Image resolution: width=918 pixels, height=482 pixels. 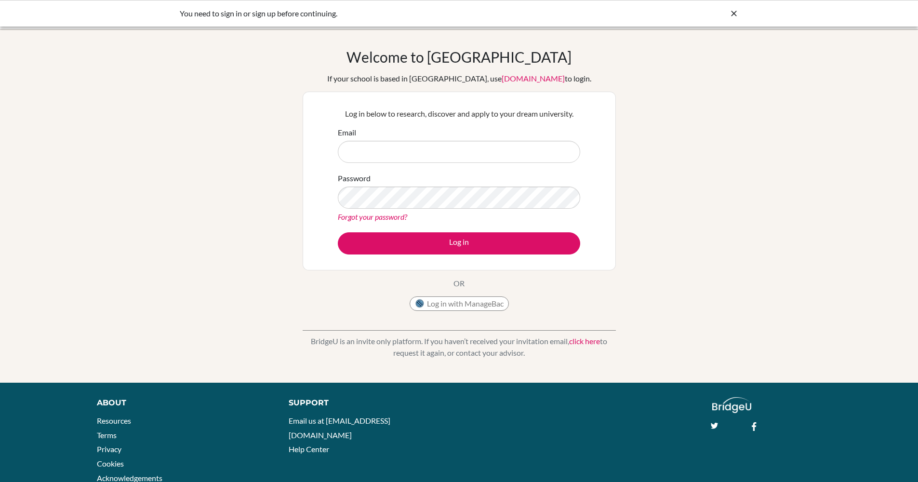 What do you see at coordinates (309, 449) in the screenshot?
I see `a: Help Center` at bounding box center [309, 449].